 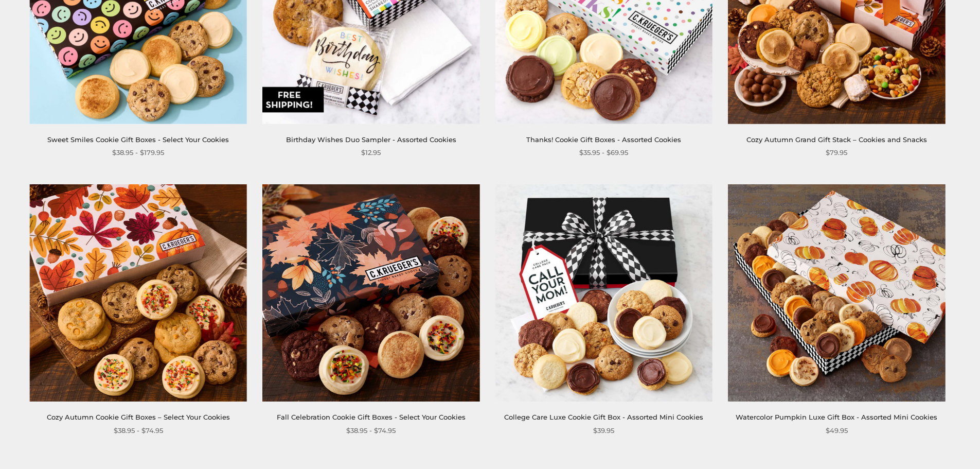 I want to click on span: $38.95 - $179.95, so click(x=138, y=153).